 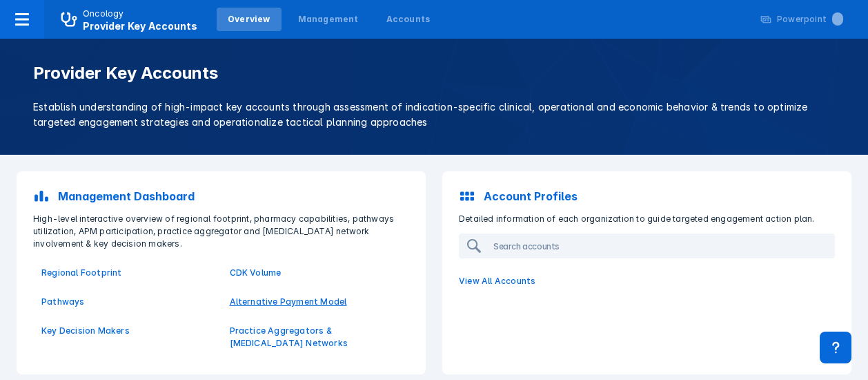 I want to click on div: Accounts, so click(x=408, y=19).